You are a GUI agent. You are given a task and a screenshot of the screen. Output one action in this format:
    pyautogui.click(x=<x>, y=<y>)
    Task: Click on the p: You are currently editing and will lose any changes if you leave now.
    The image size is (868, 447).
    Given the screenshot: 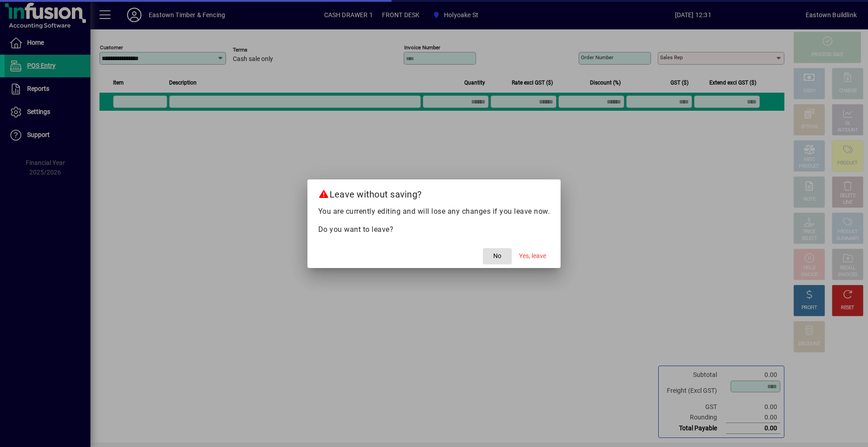 What is the action you would take?
    pyautogui.click(x=434, y=212)
    